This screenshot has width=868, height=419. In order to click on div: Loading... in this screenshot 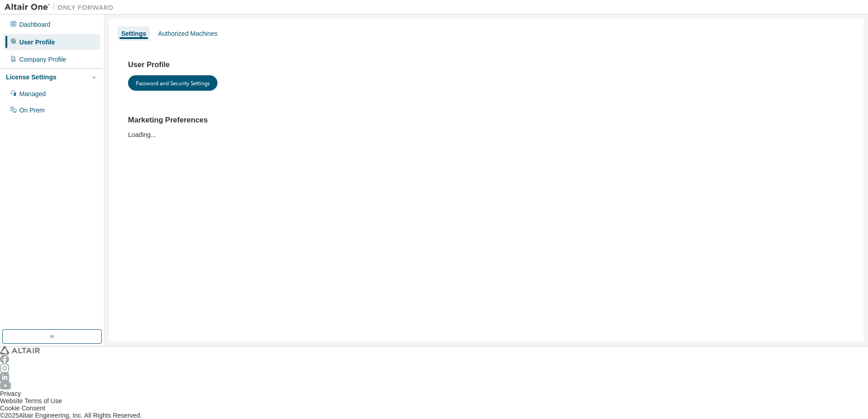, I will do `click(486, 127)`.